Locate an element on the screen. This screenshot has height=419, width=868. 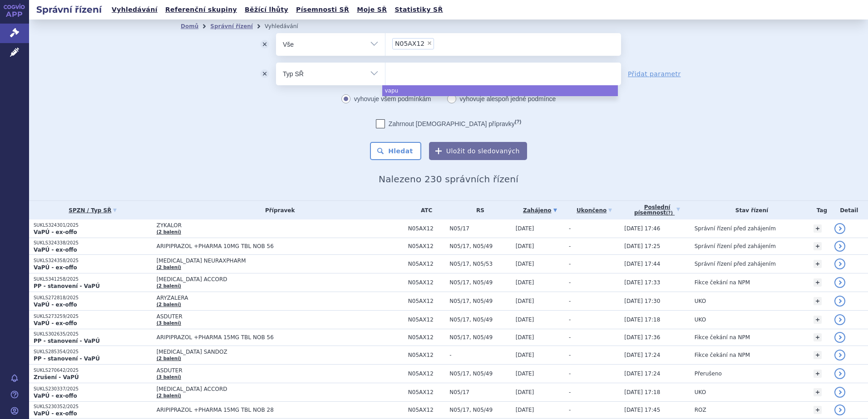
span: Přerušeno is located at coordinates (709, 374).